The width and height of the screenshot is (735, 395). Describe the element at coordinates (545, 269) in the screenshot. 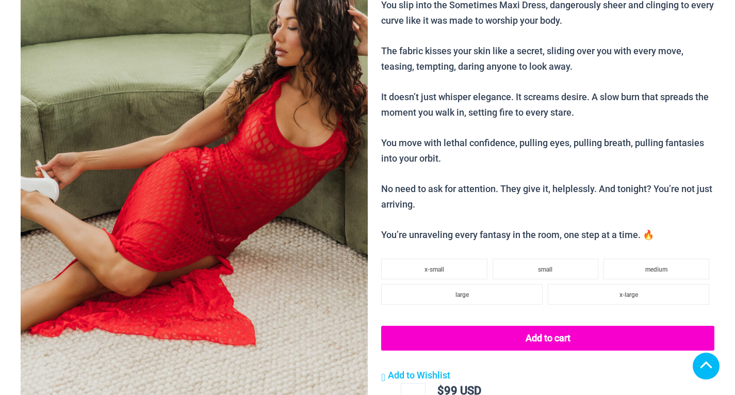

I see `span: small` at that location.